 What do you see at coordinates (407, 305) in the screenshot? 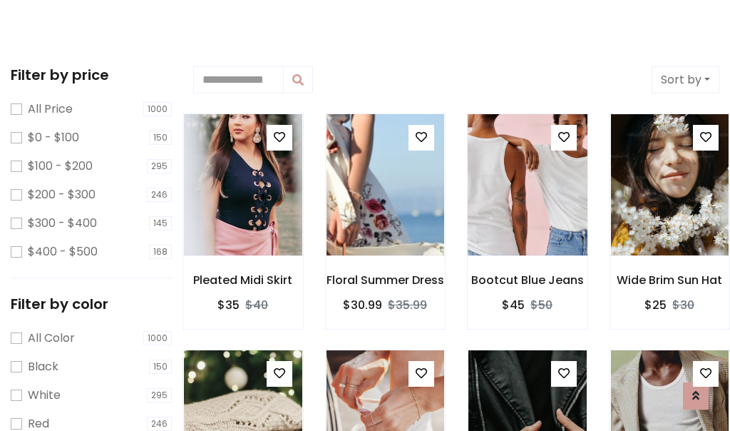
I see `del: $35.99` at bounding box center [407, 305].